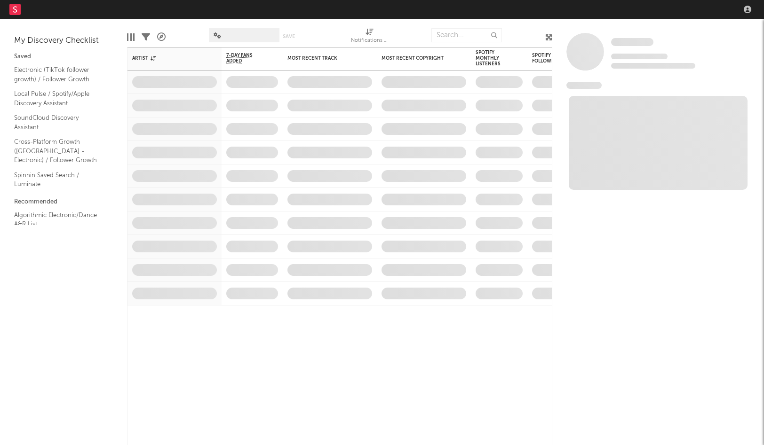 The height and width of the screenshot is (445, 764). What do you see at coordinates (466, 35) in the screenshot?
I see `input: Search...` at bounding box center [466, 35].